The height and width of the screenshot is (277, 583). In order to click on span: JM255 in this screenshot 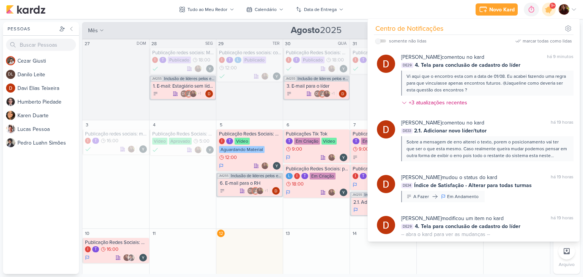, I will do `click(224, 176)`.